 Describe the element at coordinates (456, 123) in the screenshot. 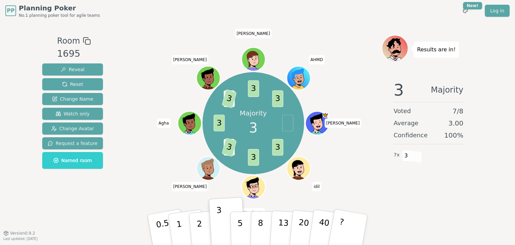

I see `span: 3.00` at that location.